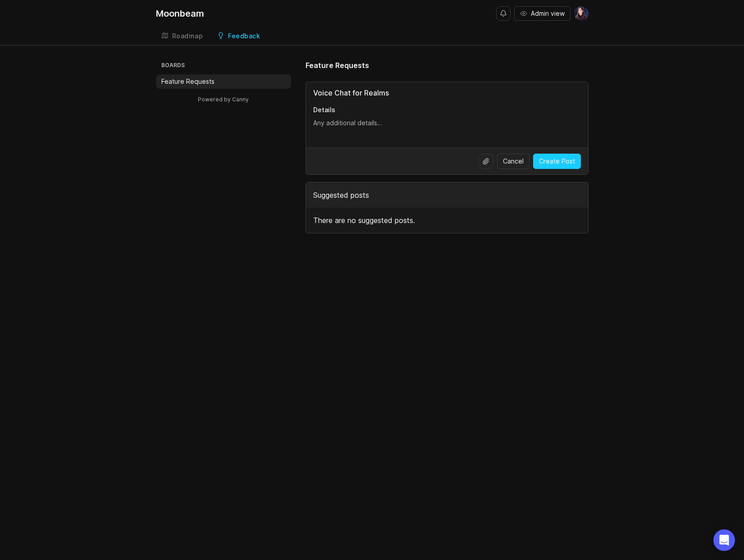 This screenshot has height=560, width=744. Describe the element at coordinates (448, 221) in the screenshot. I see `div: There are no suggested posts.` at that location.